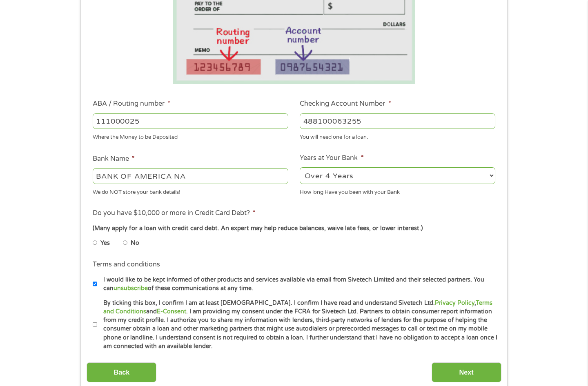 This screenshot has height=386, width=588. I want to click on input: 345634636, so click(397, 121).